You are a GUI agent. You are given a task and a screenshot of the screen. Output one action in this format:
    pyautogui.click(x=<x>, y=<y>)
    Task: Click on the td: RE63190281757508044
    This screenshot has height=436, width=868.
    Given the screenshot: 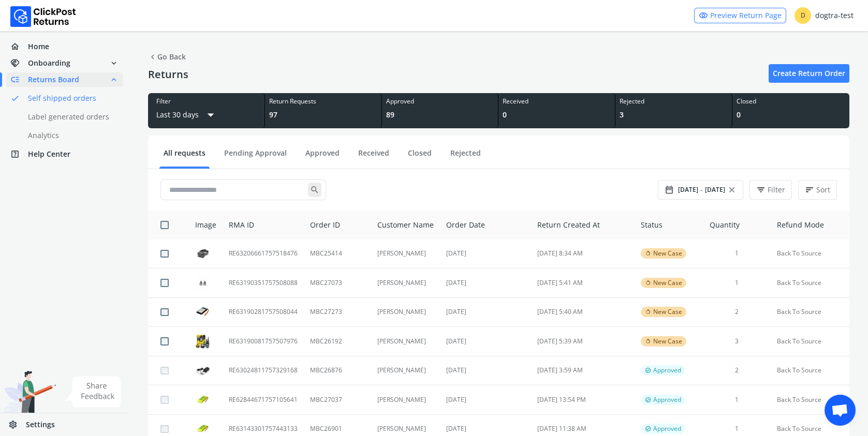 What is the action you would take?
    pyautogui.click(x=263, y=312)
    